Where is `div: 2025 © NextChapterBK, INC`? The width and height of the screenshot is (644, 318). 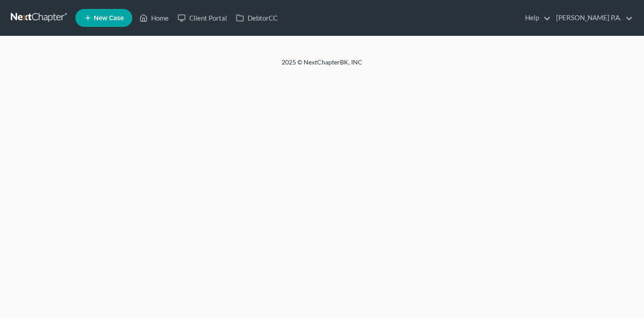 div: 2025 © NextChapterBK, INC is located at coordinates (322, 66).